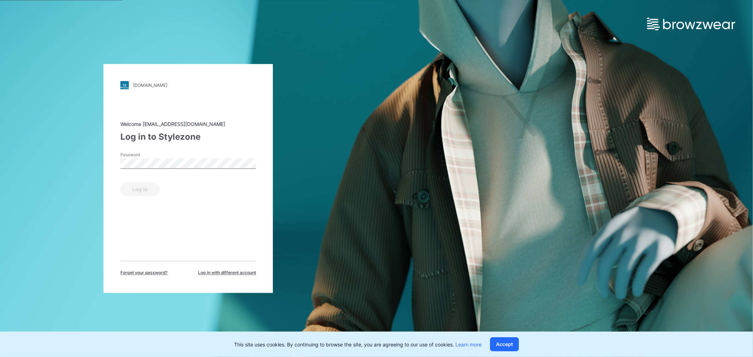 The width and height of the screenshot is (753, 357). What do you see at coordinates (145, 155) in the screenshot?
I see `label: Password` at bounding box center [145, 155].